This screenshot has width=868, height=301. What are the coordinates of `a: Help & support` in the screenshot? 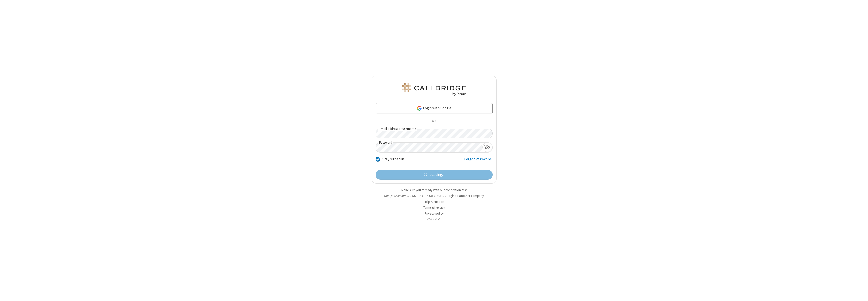 It's located at (434, 202).